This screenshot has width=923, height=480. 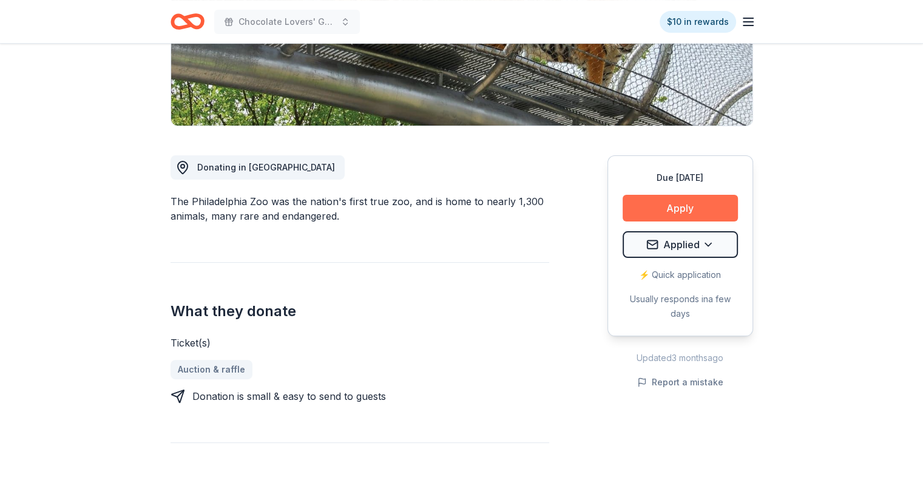 What do you see at coordinates (188, 21) in the screenshot?
I see `a: Home` at bounding box center [188, 21].